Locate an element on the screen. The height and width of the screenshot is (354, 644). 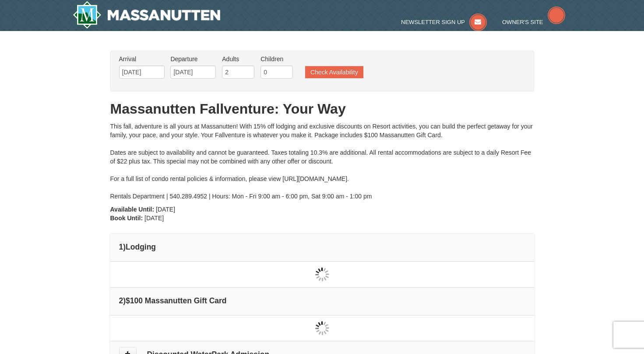
h1: Massanutten Fallventure: Your Way is located at coordinates (322, 109).